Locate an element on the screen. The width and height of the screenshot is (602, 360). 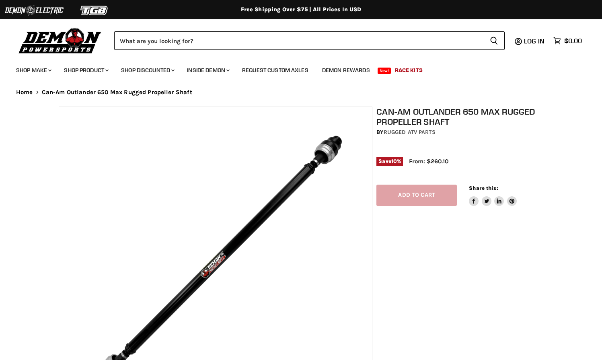
button: Search is located at coordinates (494, 41).